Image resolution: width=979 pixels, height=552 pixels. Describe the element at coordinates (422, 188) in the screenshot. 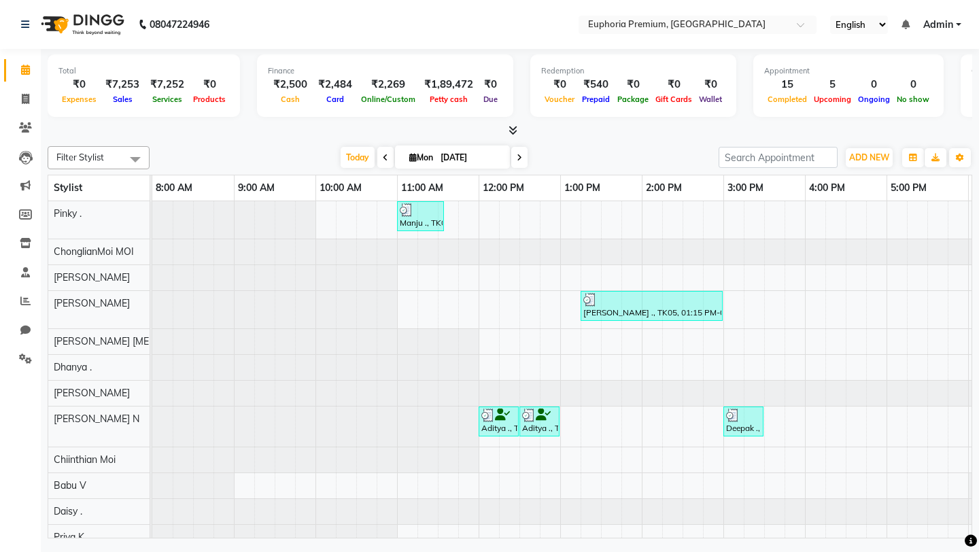

I see `a: 11:00 AM` at that location.